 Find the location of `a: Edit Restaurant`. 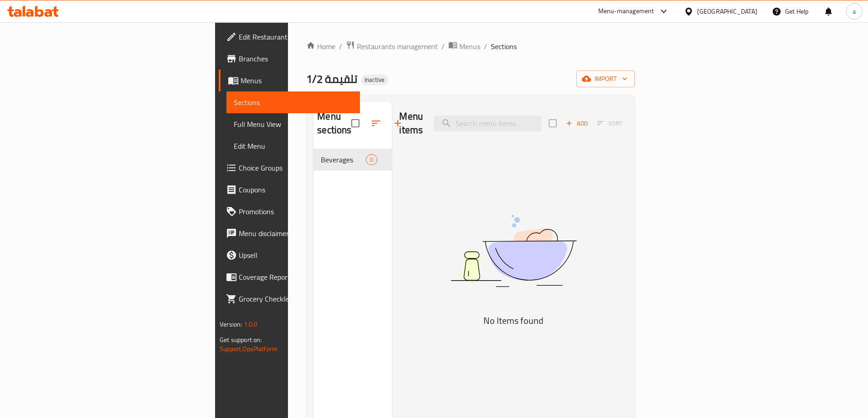

a: Edit Restaurant is located at coordinates (289, 37).